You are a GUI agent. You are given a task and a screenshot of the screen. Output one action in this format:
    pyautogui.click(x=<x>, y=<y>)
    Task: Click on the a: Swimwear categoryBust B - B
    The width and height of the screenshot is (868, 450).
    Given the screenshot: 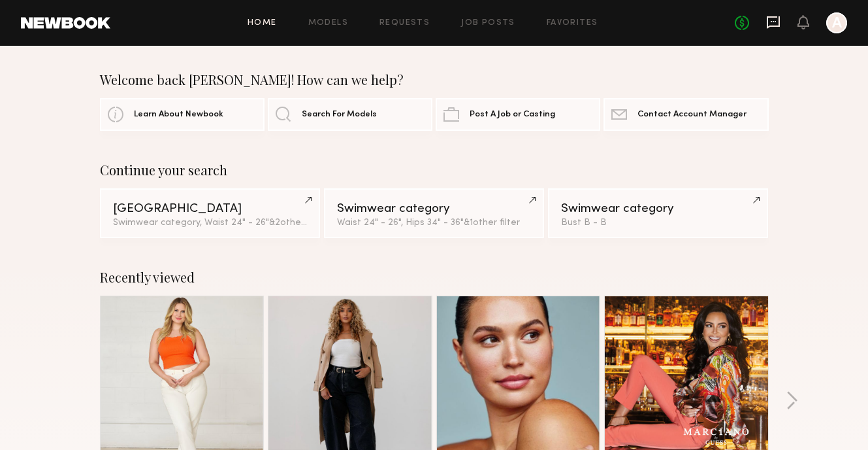 What is the action you would take?
    pyautogui.click(x=657, y=213)
    